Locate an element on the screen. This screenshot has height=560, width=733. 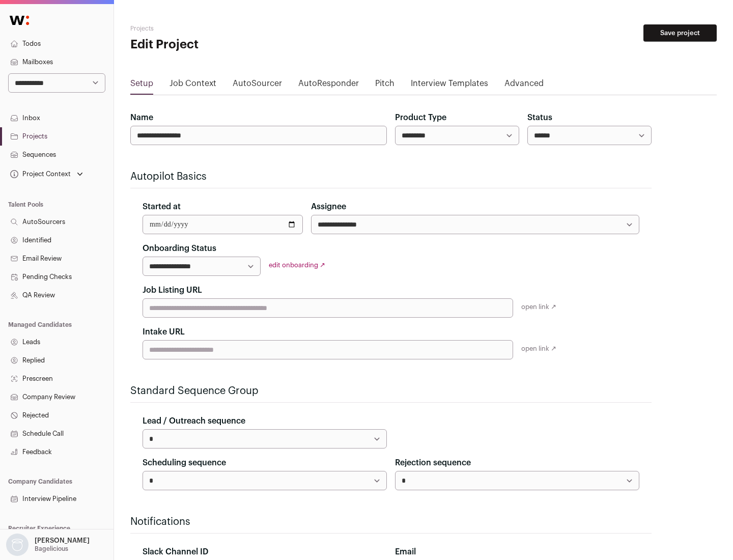
label: Onboarding Status is located at coordinates (179, 248).